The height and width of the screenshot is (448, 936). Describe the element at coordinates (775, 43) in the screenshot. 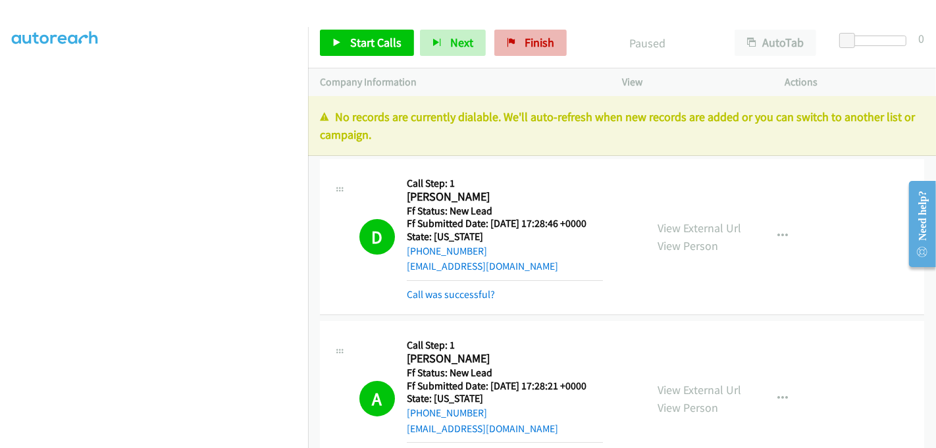

I see `button: AutoTab` at that location.